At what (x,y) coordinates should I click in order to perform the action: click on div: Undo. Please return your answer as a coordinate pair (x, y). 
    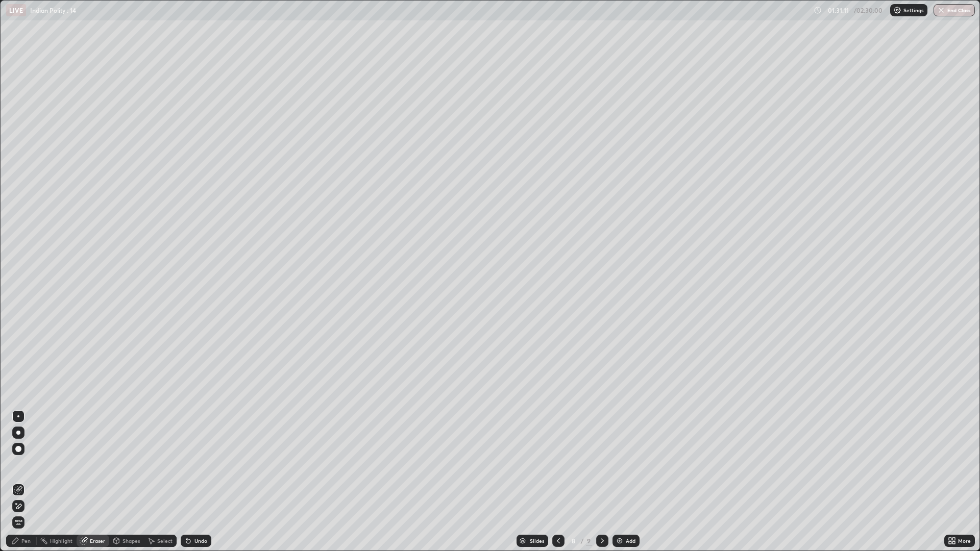
    Looking at the image, I should click on (201, 541).